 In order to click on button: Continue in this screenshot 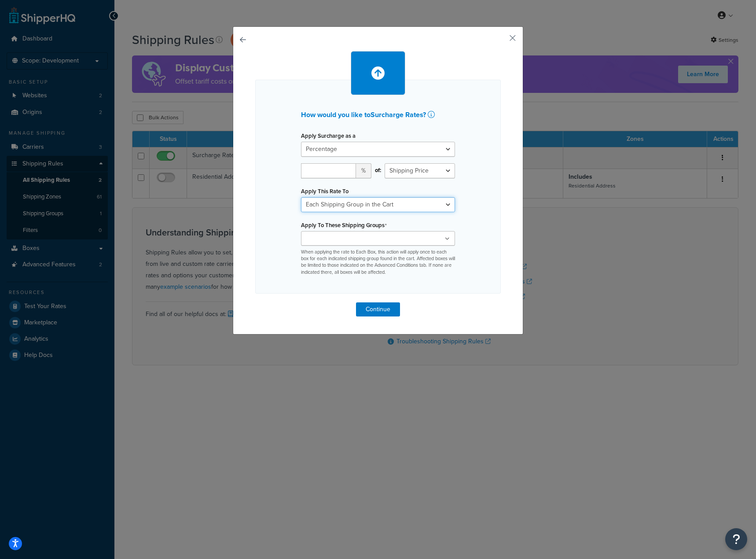, I will do `click(378, 309)`.